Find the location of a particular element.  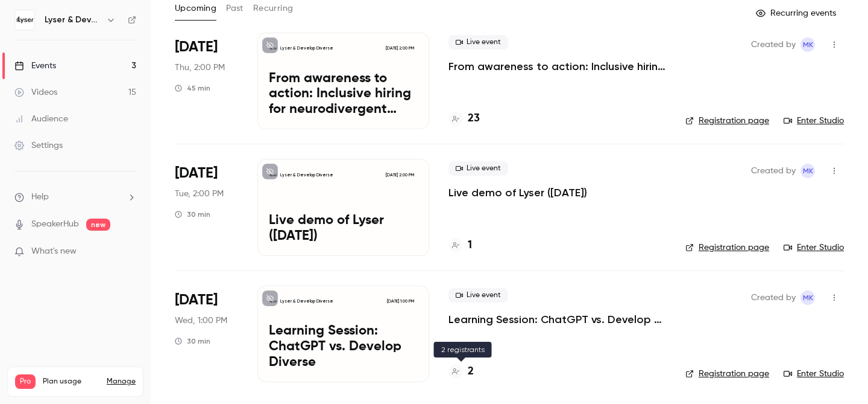

h4: 23 is located at coordinates (474, 118).